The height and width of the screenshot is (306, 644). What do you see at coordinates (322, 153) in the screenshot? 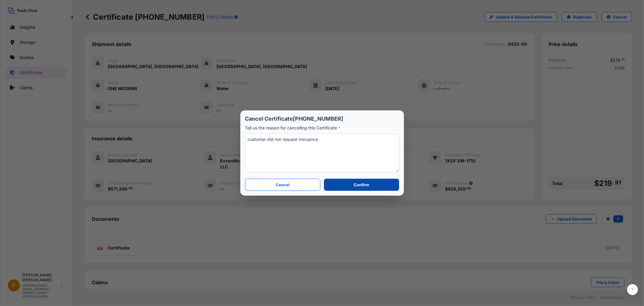
I see `textarea: customer did not request Insruance` at bounding box center [322, 153].